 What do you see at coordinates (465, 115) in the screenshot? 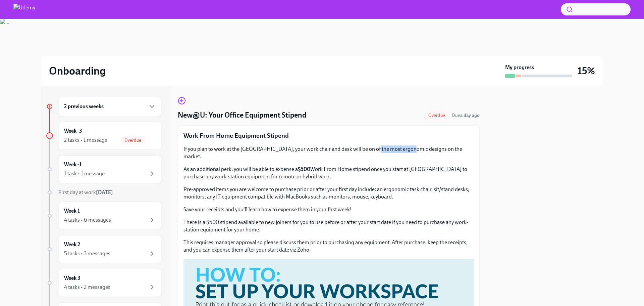
I see `span: Due` at bounding box center [465, 115].